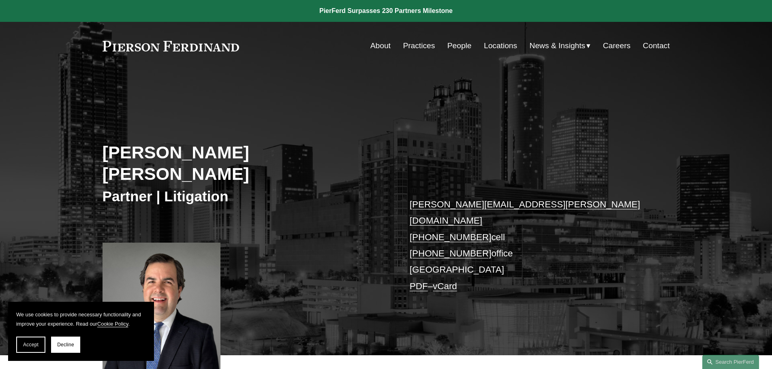 This screenshot has height=369, width=772. Describe the element at coordinates (31, 345) in the screenshot. I see `button: Accept` at that location.